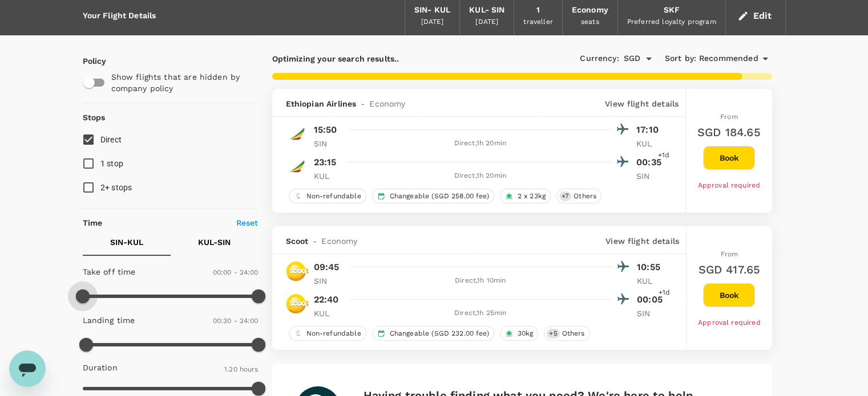 The image size is (868, 396). What do you see at coordinates (297, 241) in the screenshot?
I see `span: Scoot` at bounding box center [297, 241].